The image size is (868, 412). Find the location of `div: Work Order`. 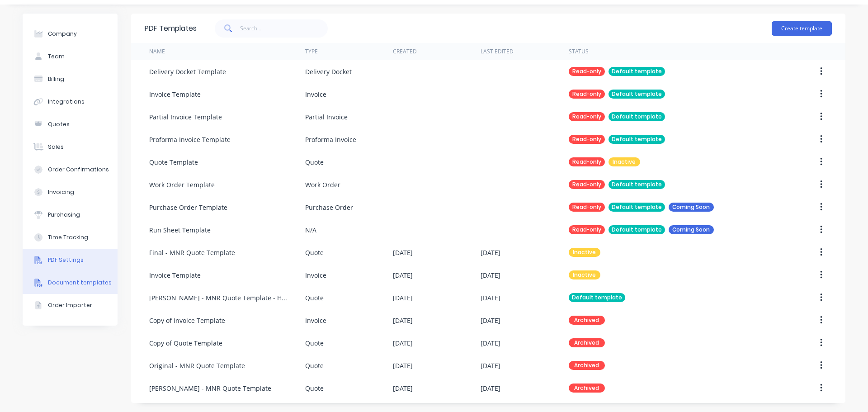

div: Work Order is located at coordinates (323, 184).